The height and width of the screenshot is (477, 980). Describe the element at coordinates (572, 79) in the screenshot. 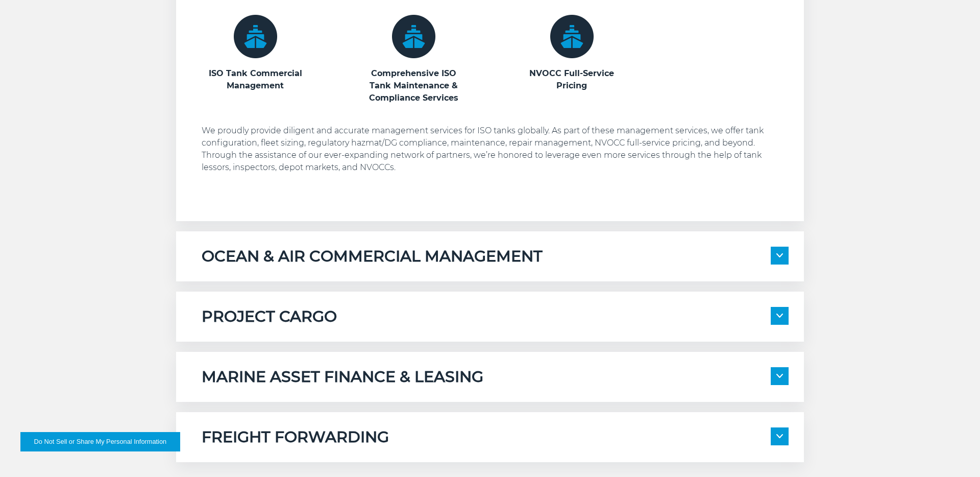

I see `h3: NVOCC Full-Service Pricing` at that location.